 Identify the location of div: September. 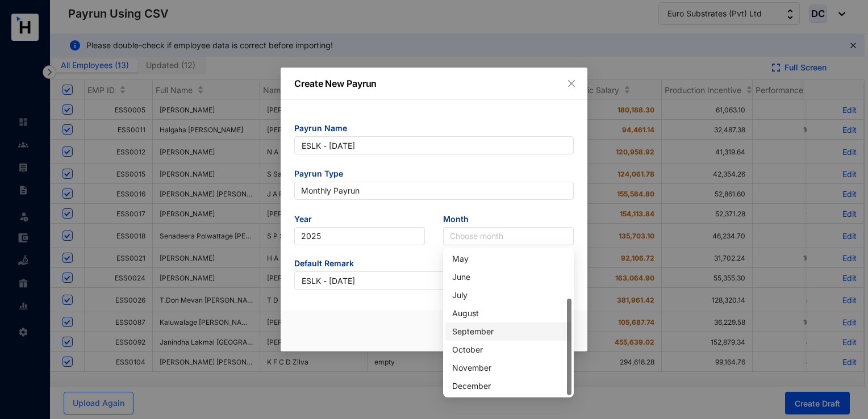
(508, 332).